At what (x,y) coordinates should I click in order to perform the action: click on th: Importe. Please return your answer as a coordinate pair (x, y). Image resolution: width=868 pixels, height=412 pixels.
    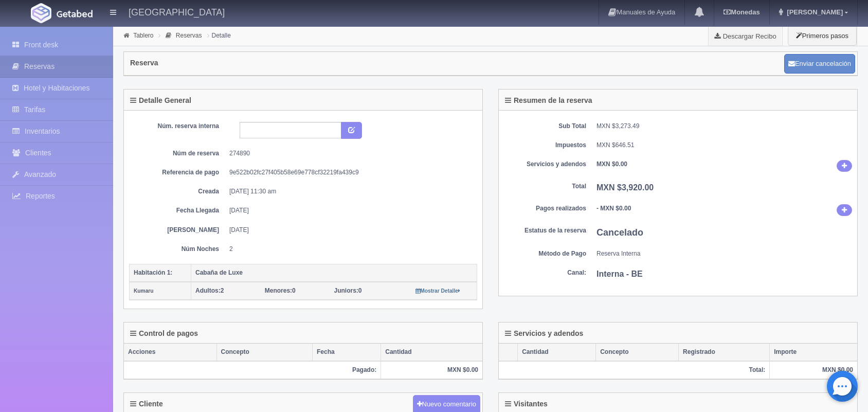
    Looking at the image, I should click on (814, 352).